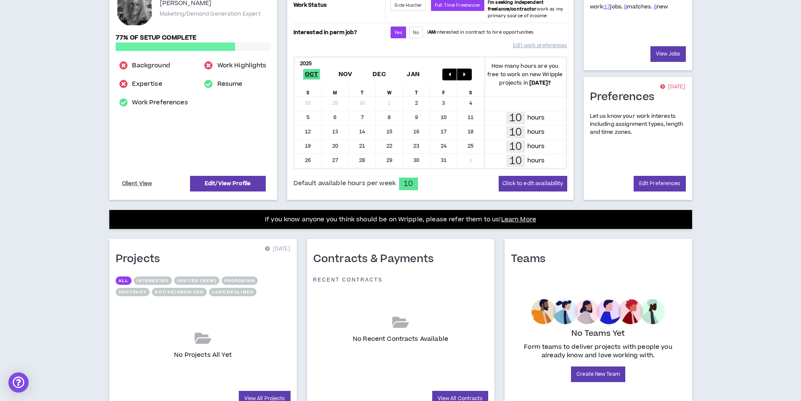  I want to click on p: 77% of setup complete, so click(193, 38).